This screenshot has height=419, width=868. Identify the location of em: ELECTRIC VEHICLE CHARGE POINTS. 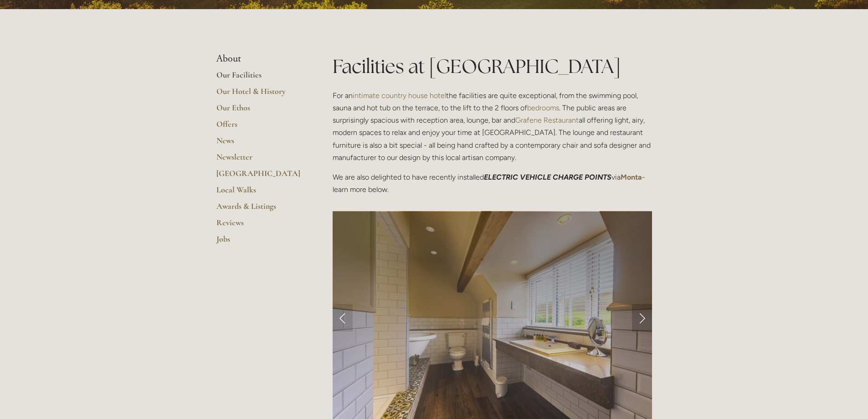
(548, 177).